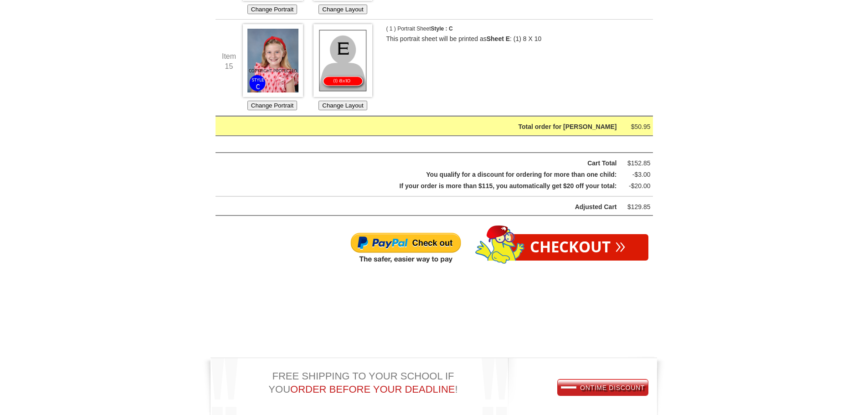 The image size is (868, 415). Describe the element at coordinates (432, 29) in the screenshot. I see `p: ( 1 ) Portrait Sheet` at that location.